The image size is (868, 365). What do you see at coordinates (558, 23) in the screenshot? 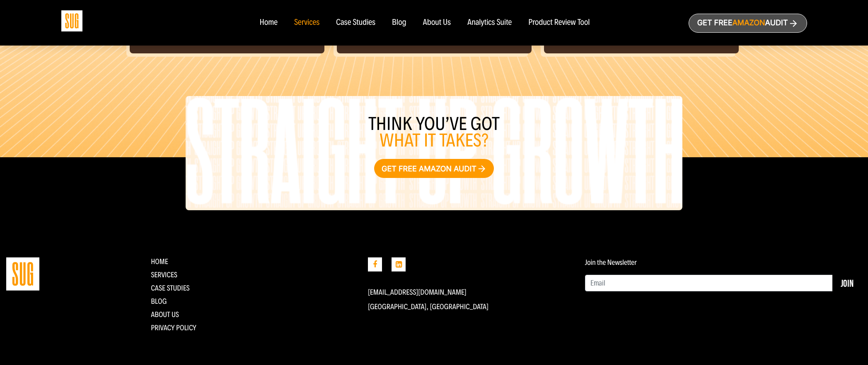
I see `a: Product Review Tool` at bounding box center [558, 23].